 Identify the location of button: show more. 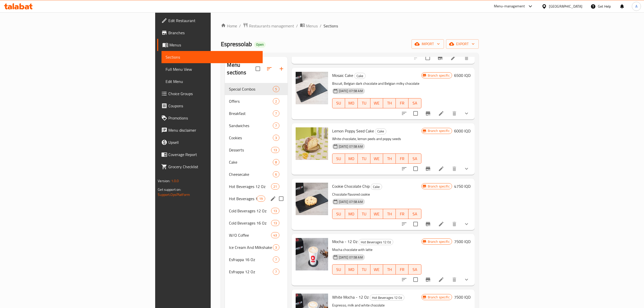
(466, 224).